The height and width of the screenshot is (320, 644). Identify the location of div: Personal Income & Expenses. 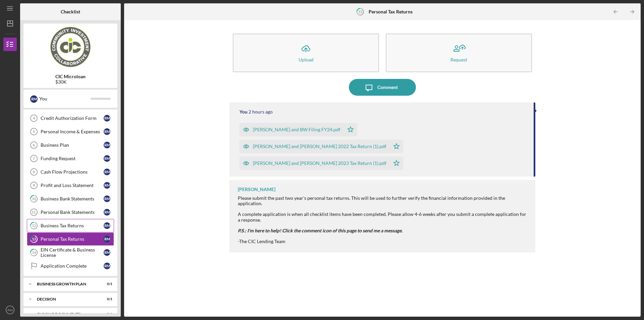
(72, 132).